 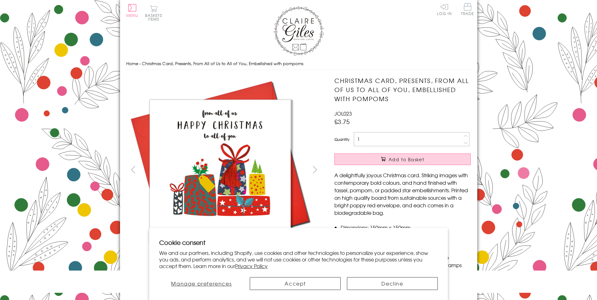 I want to click on button: Decline, so click(x=392, y=284).